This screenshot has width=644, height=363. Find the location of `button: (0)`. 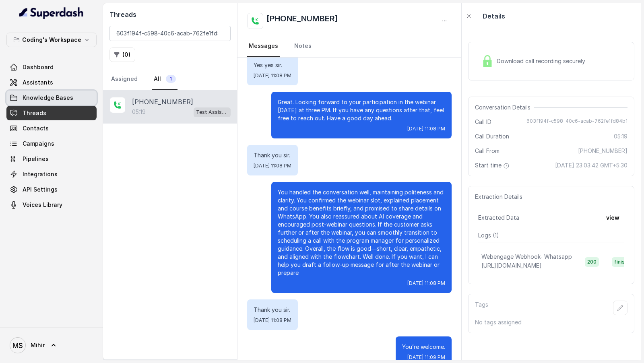

button: (0) is located at coordinates (122, 55).